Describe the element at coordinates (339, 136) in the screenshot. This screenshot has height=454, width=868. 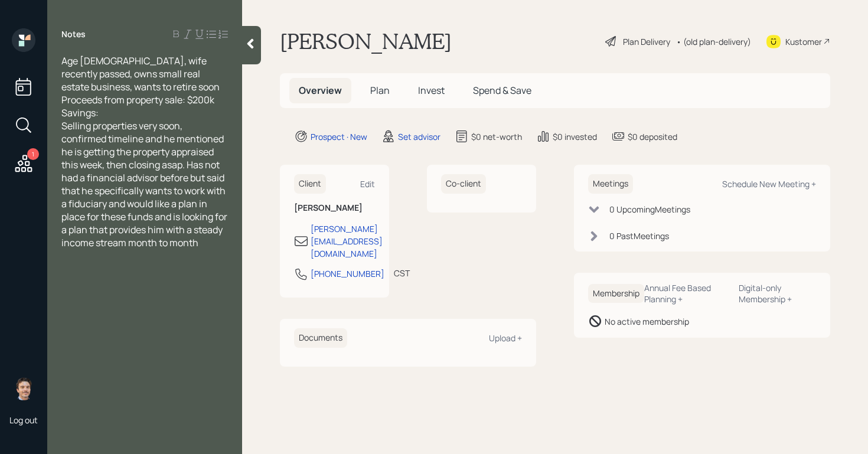
I see `div: Prospect · New` at that location.